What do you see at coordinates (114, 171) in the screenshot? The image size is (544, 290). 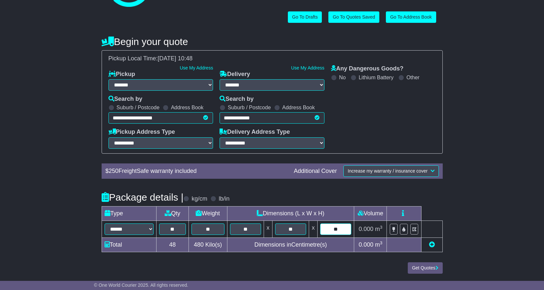 I see `span: 250` at bounding box center [114, 171].